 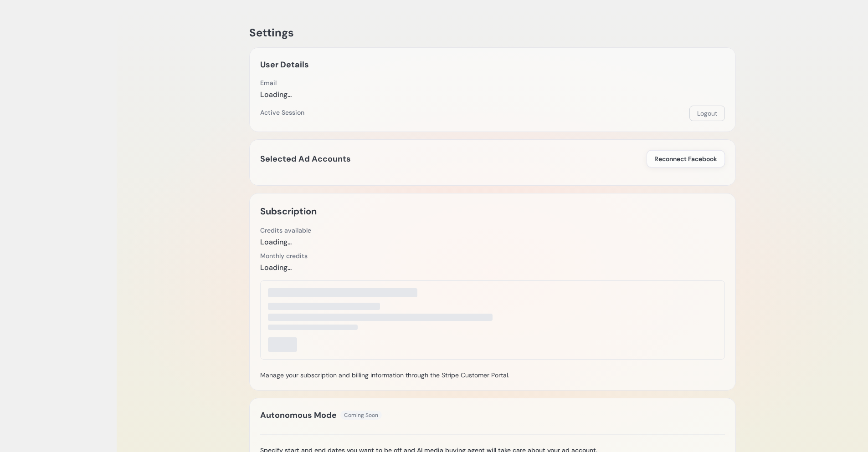 I want to click on h2: Autonomous Mode, so click(x=299, y=415).